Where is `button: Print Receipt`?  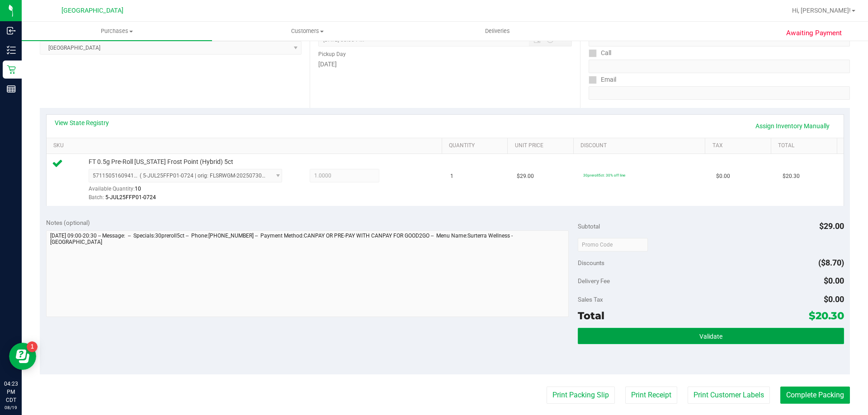
button: Print Receipt is located at coordinates (651, 395).